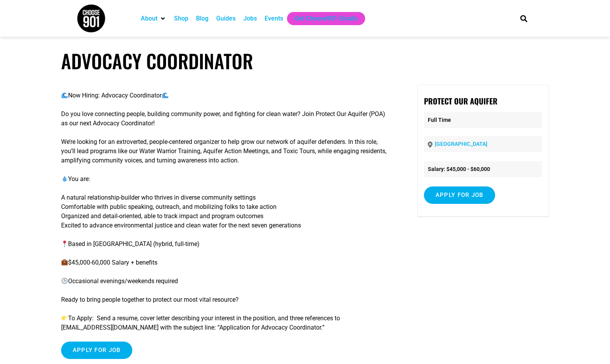 The image size is (610, 364). What do you see at coordinates (227, 95) in the screenshot?
I see `p: Now Hiring: Advocacy Coordinator` at bounding box center [227, 95].